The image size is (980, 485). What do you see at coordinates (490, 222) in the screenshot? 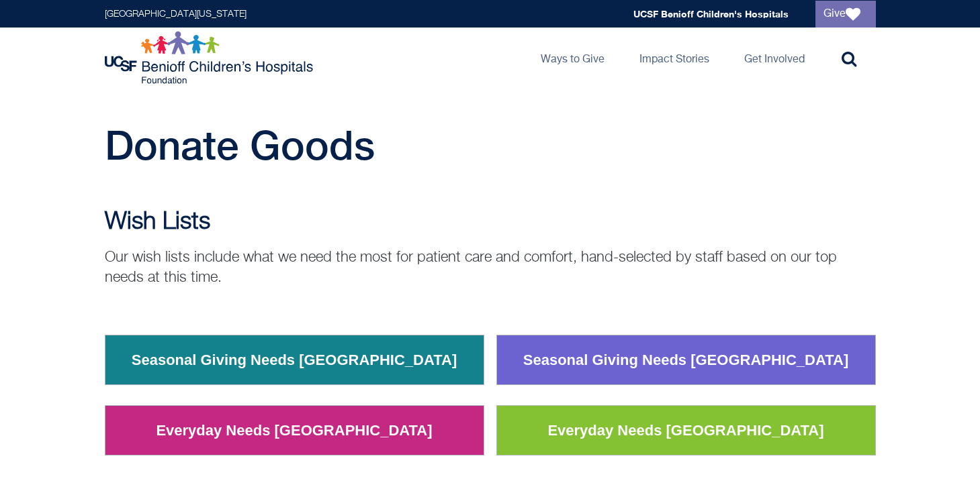
I see `h2: Wish Lists` at bounding box center [490, 222].